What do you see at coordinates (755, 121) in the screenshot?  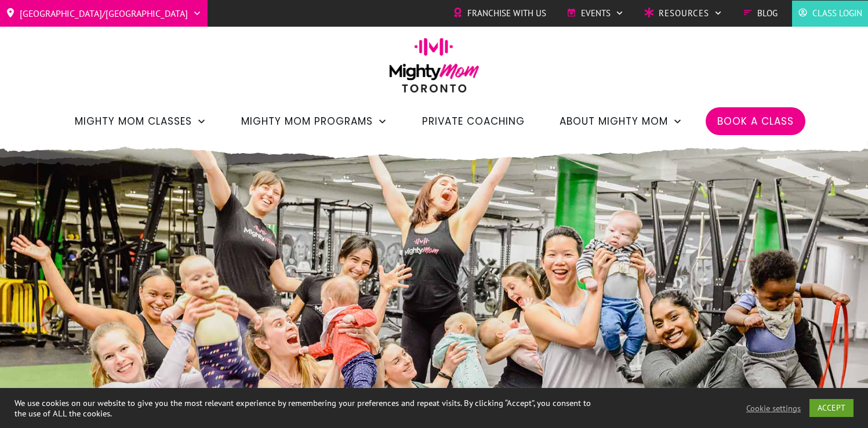 I see `span: Book a Class` at bounding box center [755, 121].